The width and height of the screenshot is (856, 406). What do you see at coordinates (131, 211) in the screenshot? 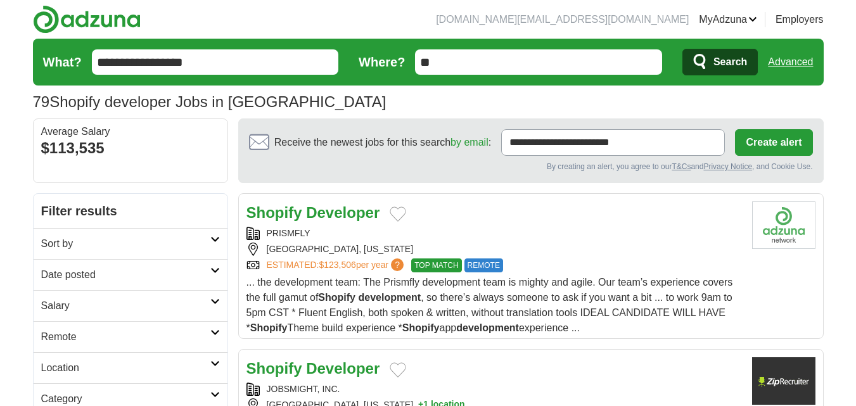
I see `h2: Filter results` at bounding box center [131, 211].